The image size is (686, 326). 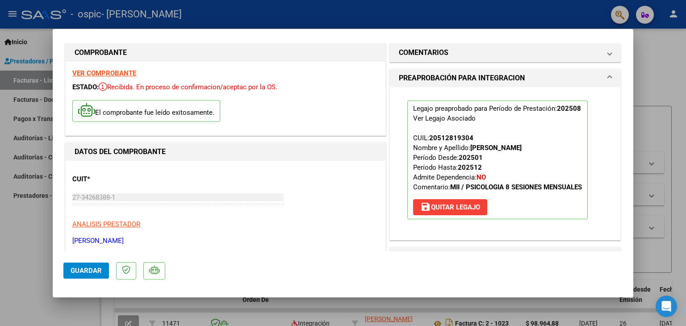 What do you see at coordinates (188, 87) in the screenshot?
I see `span: Recibida. En proceso de confirmacion/aceptac por la OS.` at bounding box center [188, 87].